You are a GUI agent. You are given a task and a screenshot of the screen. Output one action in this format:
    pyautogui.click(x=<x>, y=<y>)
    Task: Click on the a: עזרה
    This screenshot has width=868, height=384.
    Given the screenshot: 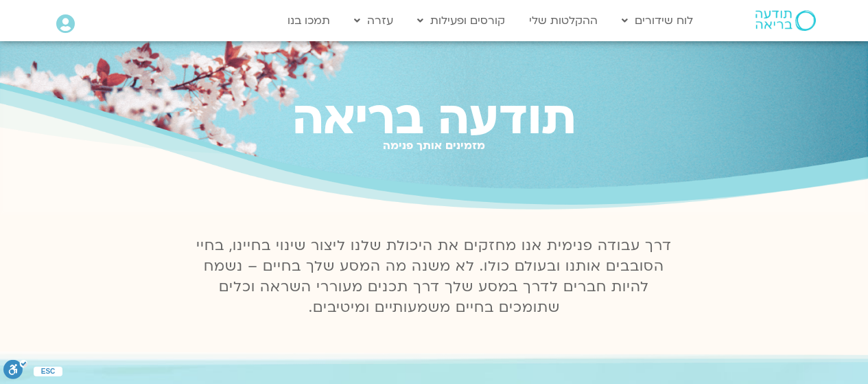 What is the action you would take?
    pyautogui.click(x=373, y=21)
    